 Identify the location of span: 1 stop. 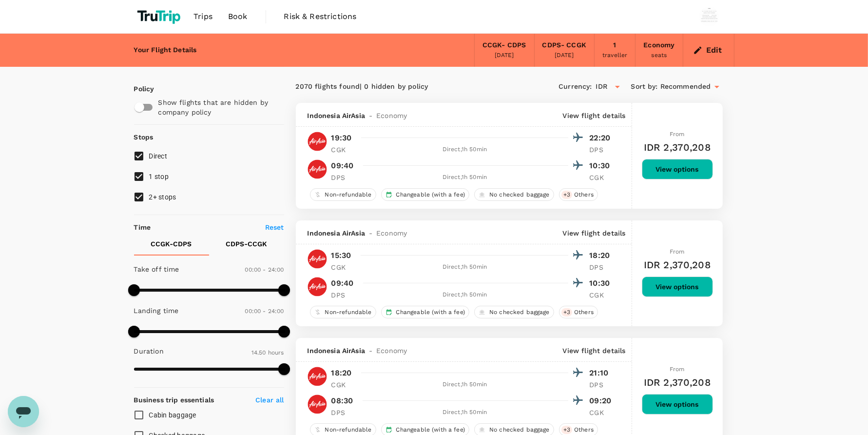
(159, 177).